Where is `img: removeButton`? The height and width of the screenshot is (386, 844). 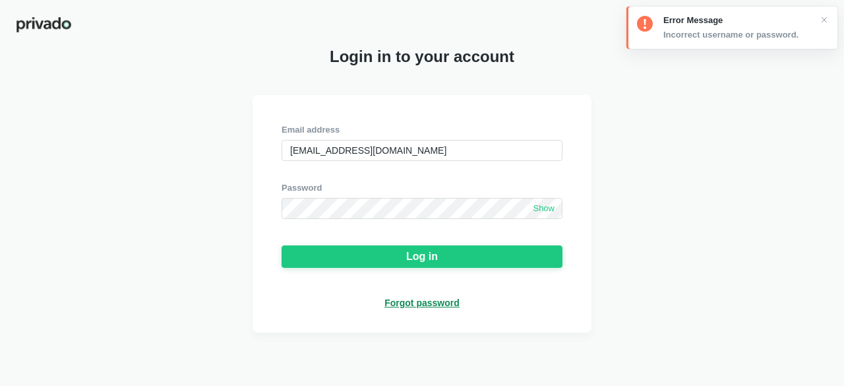
img: removeButton is located at coordinates (824, 20).